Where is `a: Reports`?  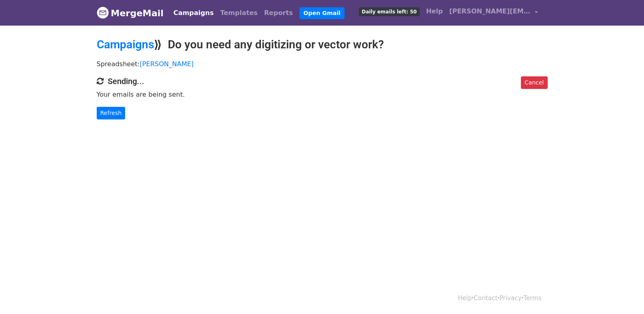 a: Reports is located at coordinates (278, 13).